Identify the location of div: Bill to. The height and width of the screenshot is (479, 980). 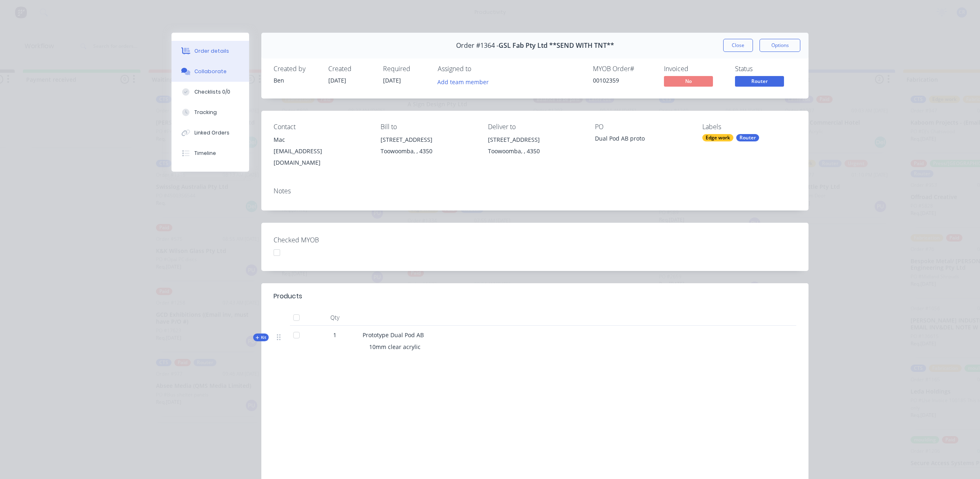
(427, 126).